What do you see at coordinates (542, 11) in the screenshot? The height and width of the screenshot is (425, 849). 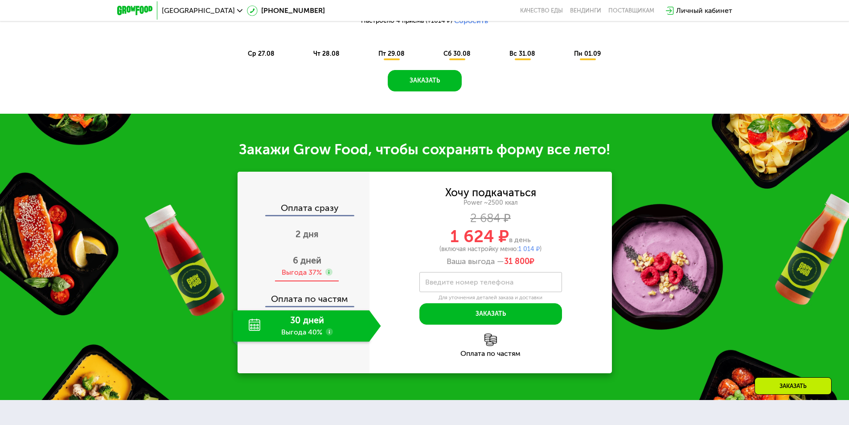 I see `a: Качество еды` at bounding box center [542, 11].